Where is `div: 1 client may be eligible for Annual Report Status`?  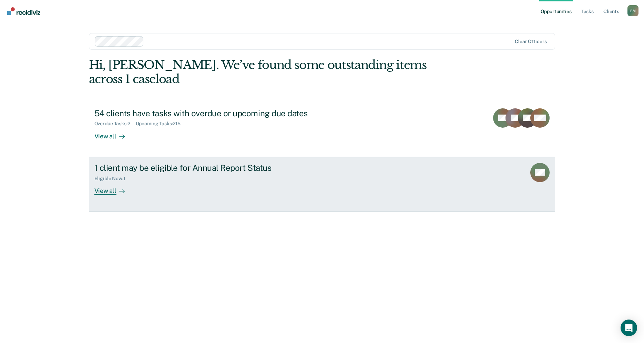
div: 1 client may be eligible for Annual Report Status is located at coordinates (216, 168).